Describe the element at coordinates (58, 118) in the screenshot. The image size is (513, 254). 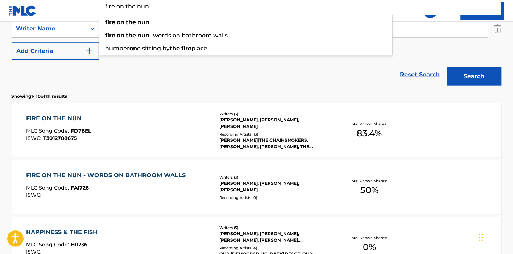
I see `div: FIRE ON THE NUN` at that location.